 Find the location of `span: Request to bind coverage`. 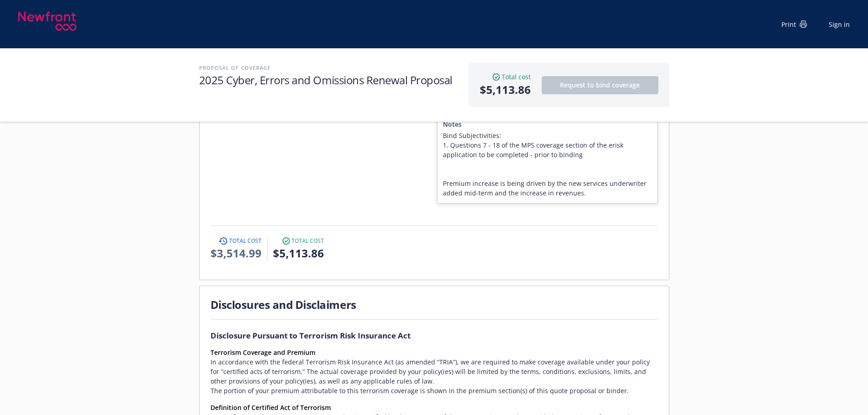

span: Request to bind coverage is located at coordinates (600, 85).